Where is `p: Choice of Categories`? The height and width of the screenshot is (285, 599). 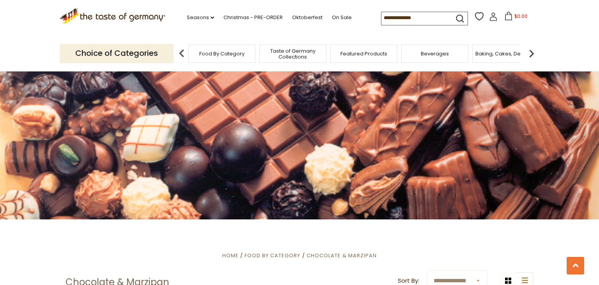 p: Choice of Categories is located at coordinates (117, 53).